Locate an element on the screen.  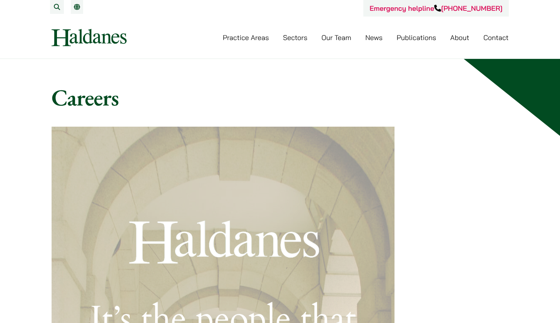
a: Practice Areas is located at coordinates (246, 37).